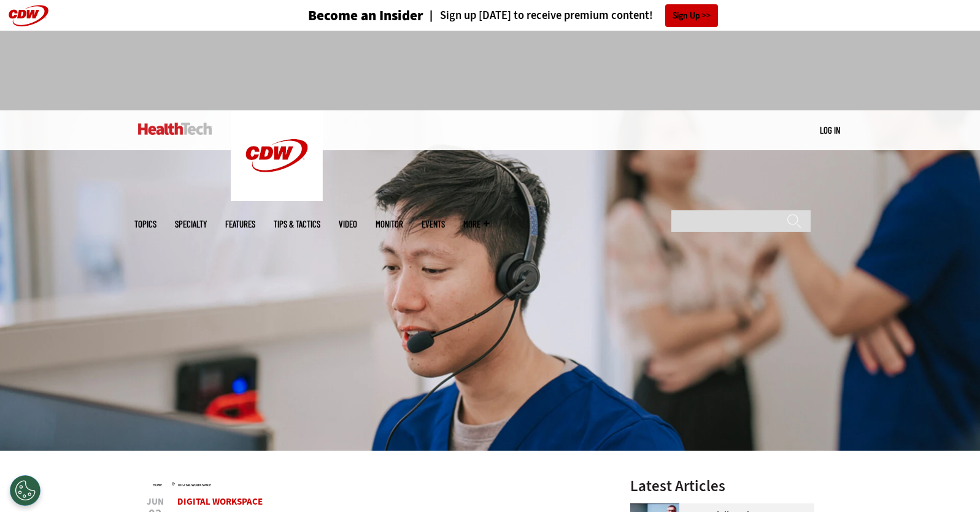 The height and width of the screenshot is (512, 980). What do you see at coordinates (433, 224) in the screenshot?
I see `a: Events` at bounding box center [433, 224].